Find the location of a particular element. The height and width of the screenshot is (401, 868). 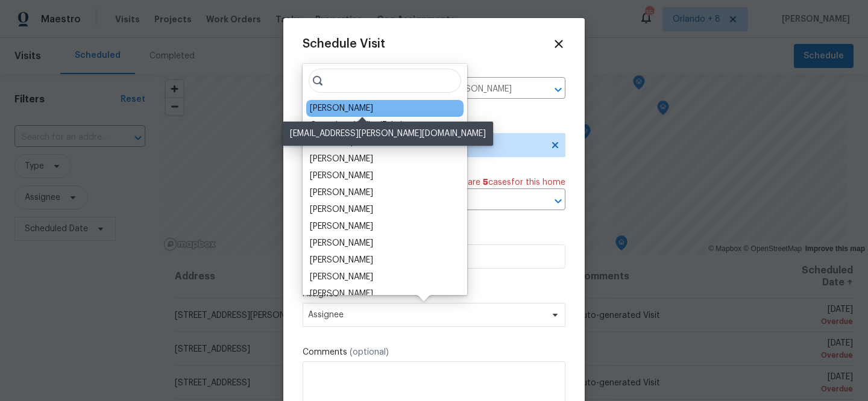

div: Opendoor Walks (Fake) is located at coordinates (356, 125).